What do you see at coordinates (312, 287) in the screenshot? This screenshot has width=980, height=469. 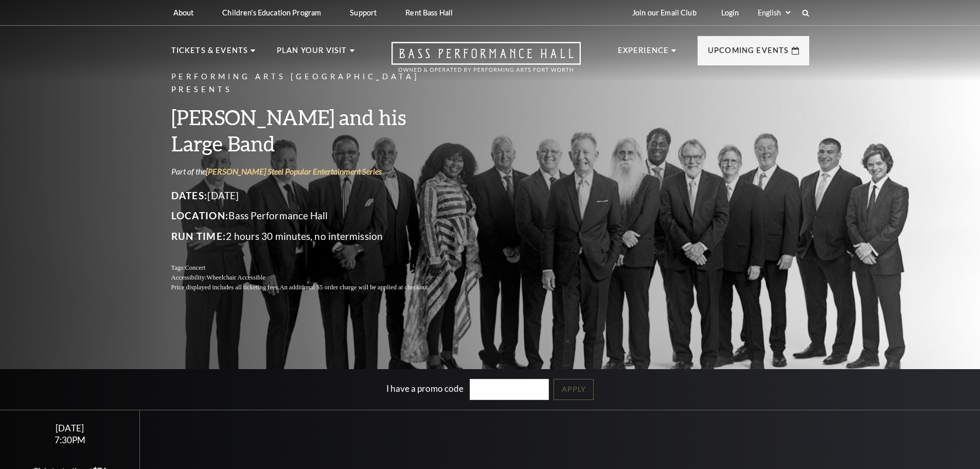 I see `p: Price displayed includes all ticketing fees.` at bounding box center [312, 287].